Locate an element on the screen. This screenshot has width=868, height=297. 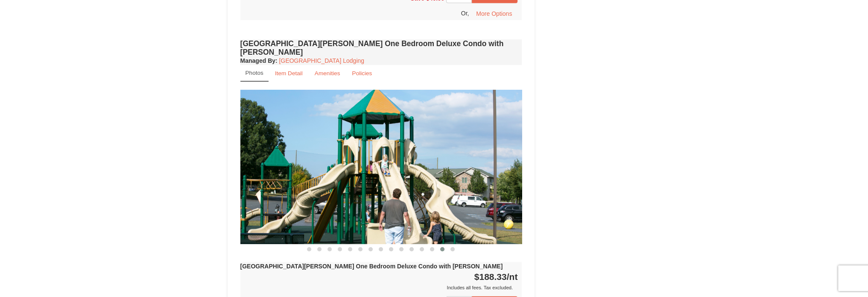
strong: $188.33 is located at coordinates (496, 276).